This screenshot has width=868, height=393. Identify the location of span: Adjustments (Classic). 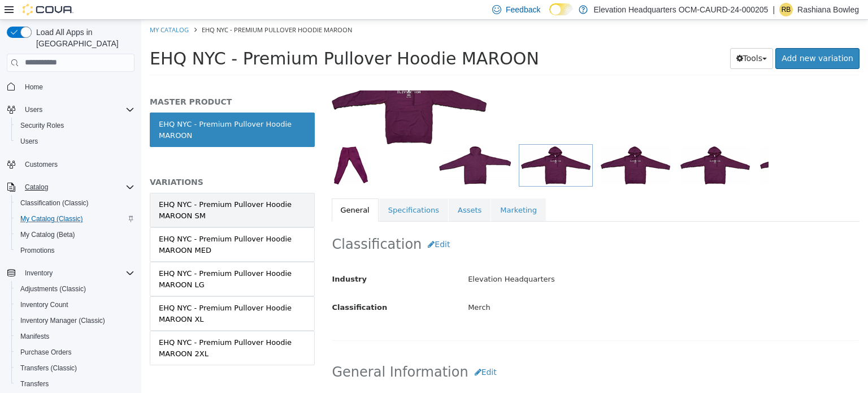
(75, 289).